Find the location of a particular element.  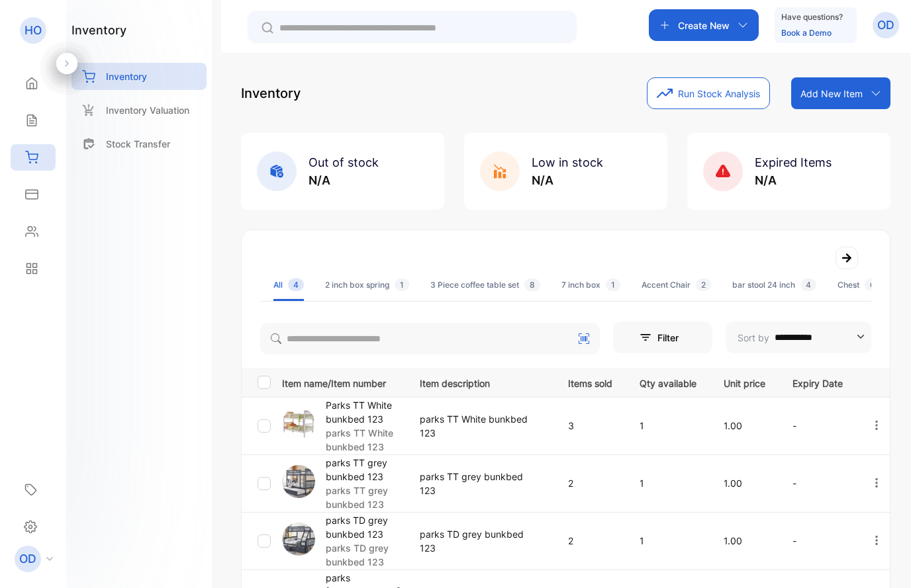

div: 7 inch box is located at coordinates (590, 285).